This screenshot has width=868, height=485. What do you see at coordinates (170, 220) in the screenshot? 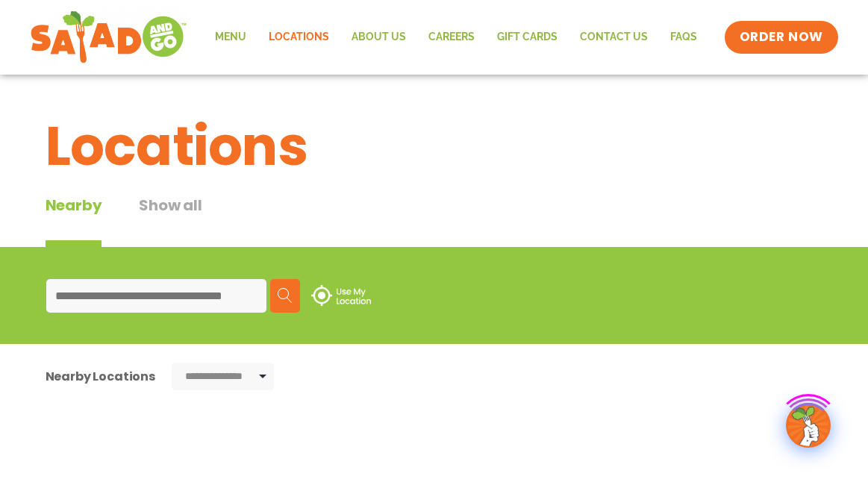
I see `button: Show all` at bounding box center [170, 220].